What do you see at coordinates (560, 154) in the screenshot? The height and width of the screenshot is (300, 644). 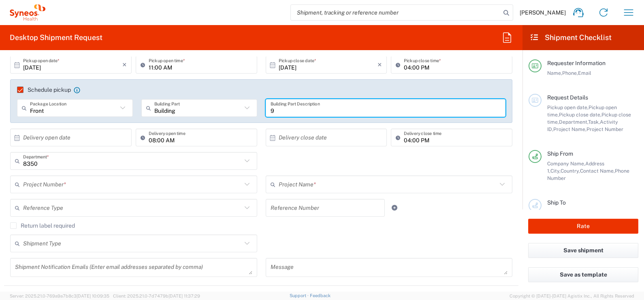 I see `span: Ship From` at bounding box center [560, 154].